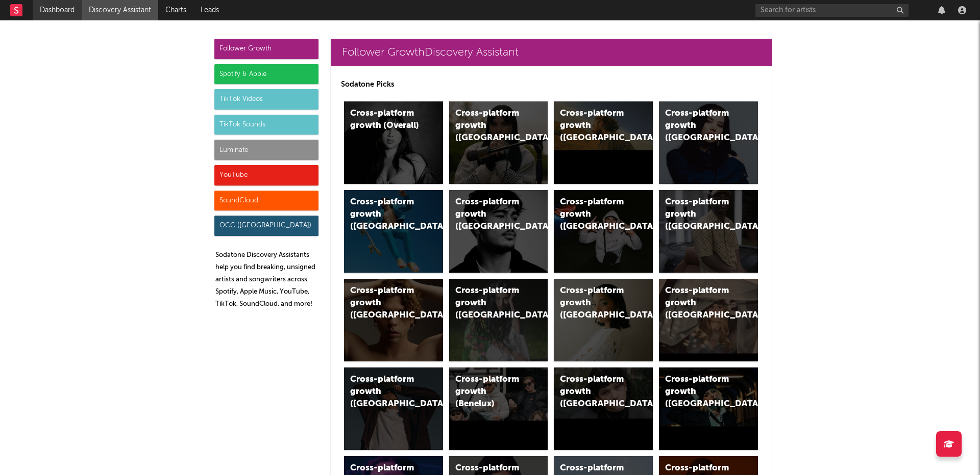  What do you see at coordinates (266, 176) in the screenshot?
I see `div: YouTube` at bounding box center [266, 176].